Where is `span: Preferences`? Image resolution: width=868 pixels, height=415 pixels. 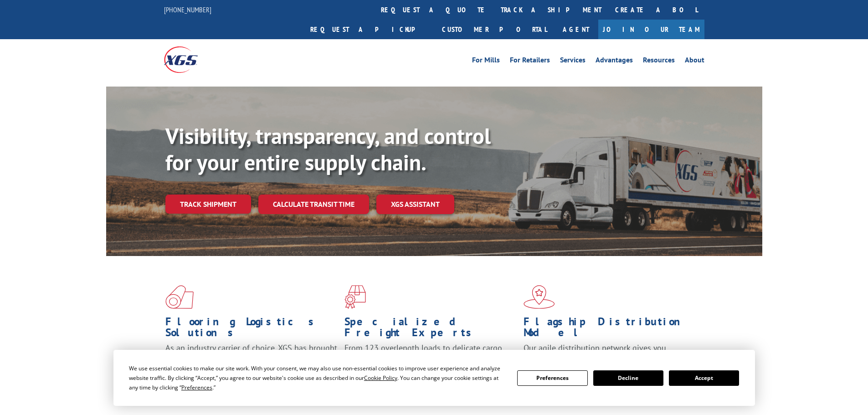
span: Preferences is located at coordinates (197, 387).